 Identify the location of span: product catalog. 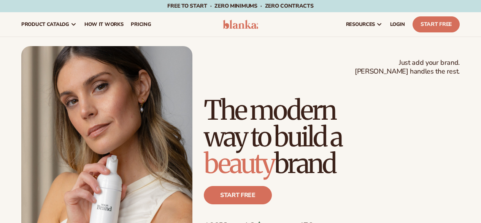
(45, 24).